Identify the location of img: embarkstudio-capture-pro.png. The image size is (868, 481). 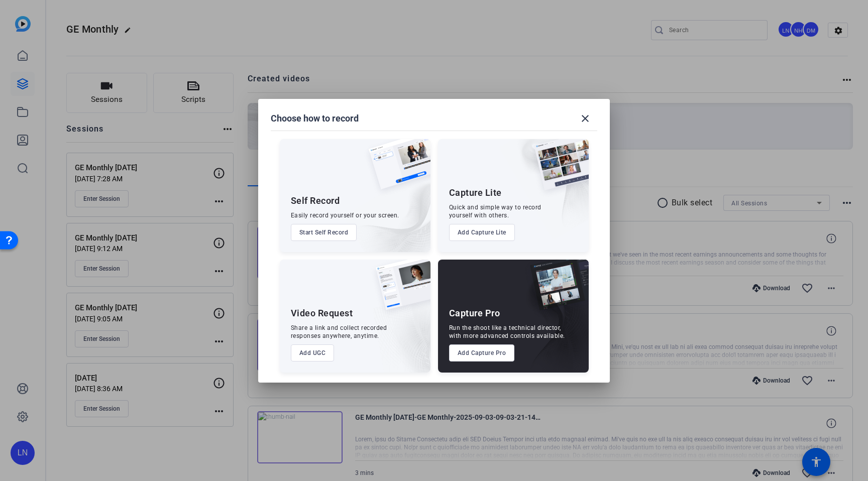
(551, 322).